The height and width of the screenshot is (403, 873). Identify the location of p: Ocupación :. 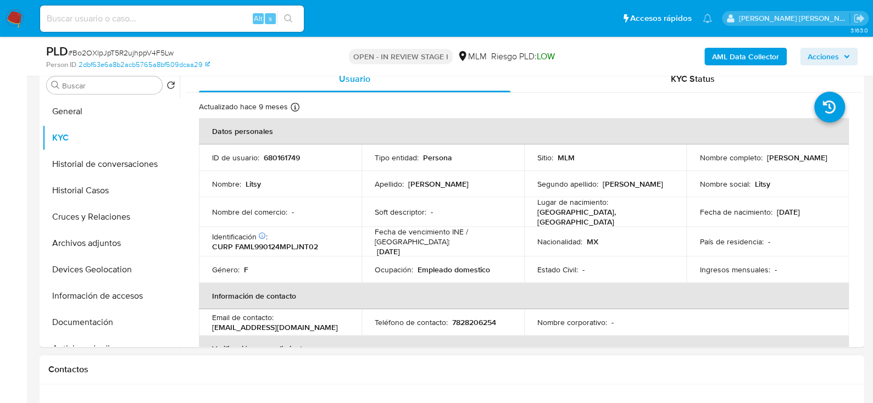
(394, 270).